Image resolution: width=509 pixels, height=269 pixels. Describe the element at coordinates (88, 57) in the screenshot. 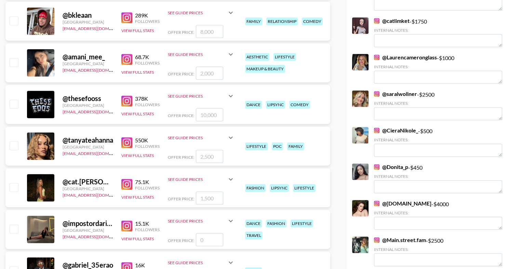

I see `div: @ amani_mee_` at that location.